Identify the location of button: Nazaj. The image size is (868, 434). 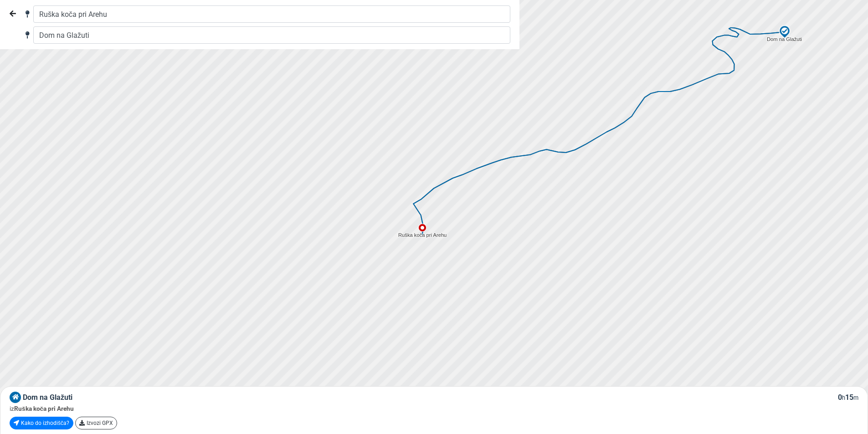
(13, 14).